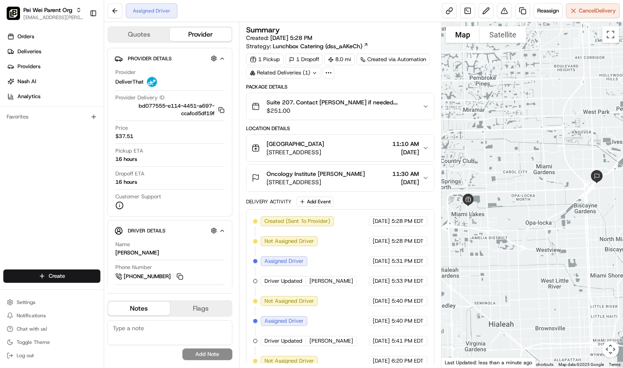  What do you see at coordinates (307, 46) in the screenshot?
I see `div: Strategy:` at bounding box center [307, 46].